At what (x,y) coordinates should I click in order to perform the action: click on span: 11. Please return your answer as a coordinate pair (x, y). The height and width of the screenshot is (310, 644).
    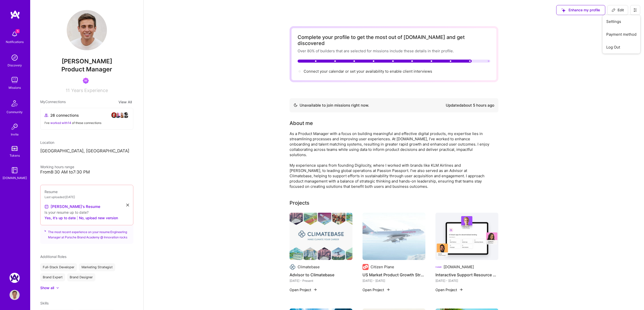
    Looking at the image, I should click on (68, 90).